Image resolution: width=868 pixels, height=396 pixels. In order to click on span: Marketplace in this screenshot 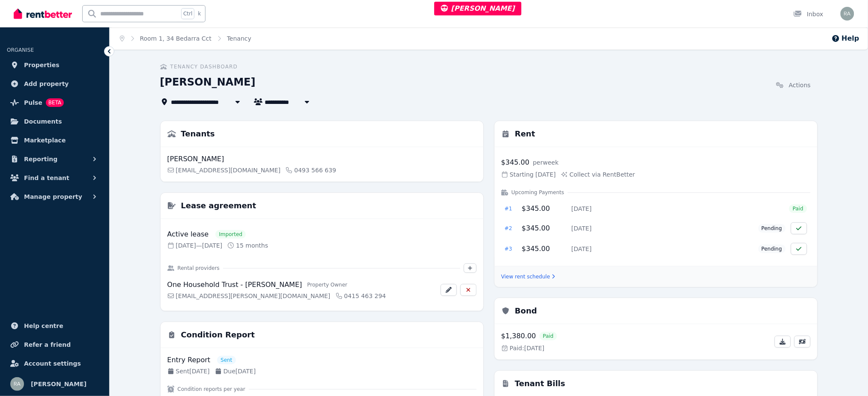, I will do `click(44, 140)`.